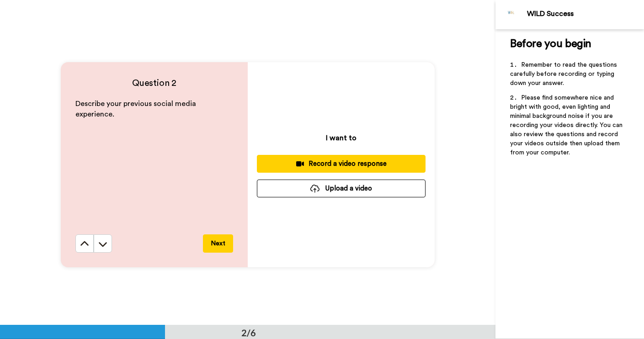 This screenshot has height=339, width=644. Describe the element at coordinates (249, 333) in the screenshot. I see `div: 2/6` at that location.